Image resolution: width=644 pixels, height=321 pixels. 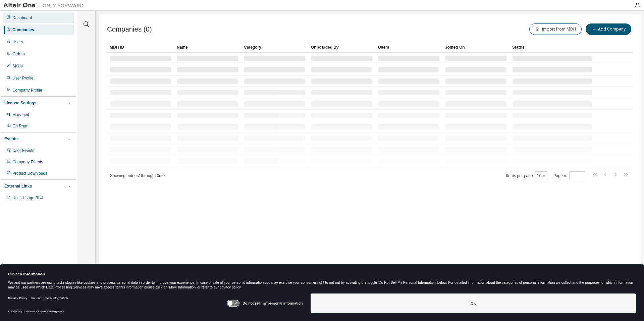 What do you see at coordinates (17, 66) in the screenshot?
I see `div: SKUs` at bounding box center [17, 66].